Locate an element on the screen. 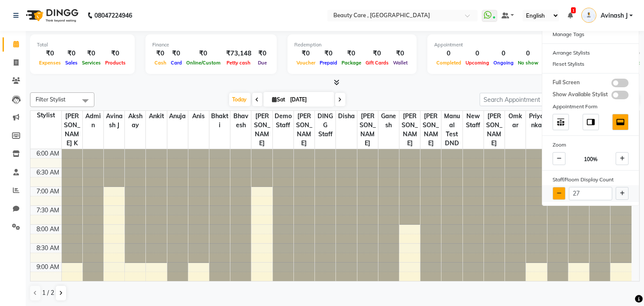 The width and height of the screenshot is (644, 306). div: 6:00 AM is located at coordinates (48, 153).